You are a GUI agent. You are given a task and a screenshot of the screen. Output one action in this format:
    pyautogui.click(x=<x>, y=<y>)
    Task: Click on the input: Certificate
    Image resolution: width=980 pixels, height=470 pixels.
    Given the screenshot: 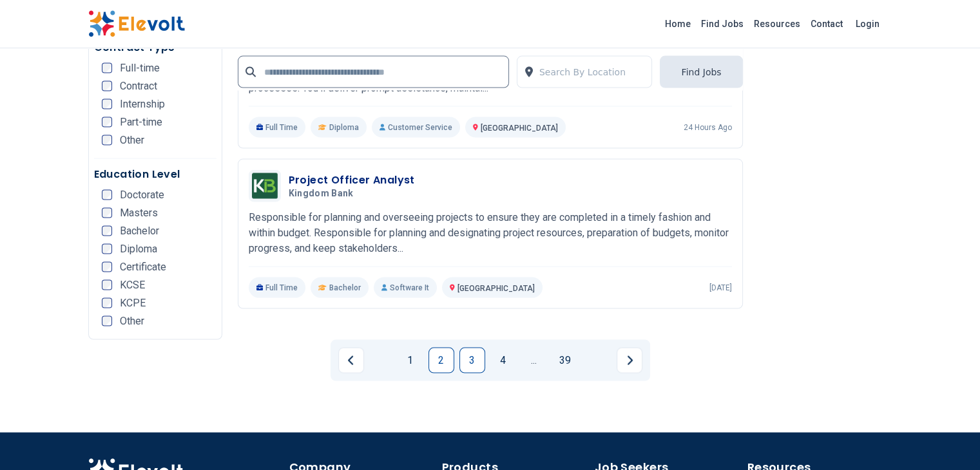 What is the action you would take?
    pyautogui.click(x=107, y=267)
    